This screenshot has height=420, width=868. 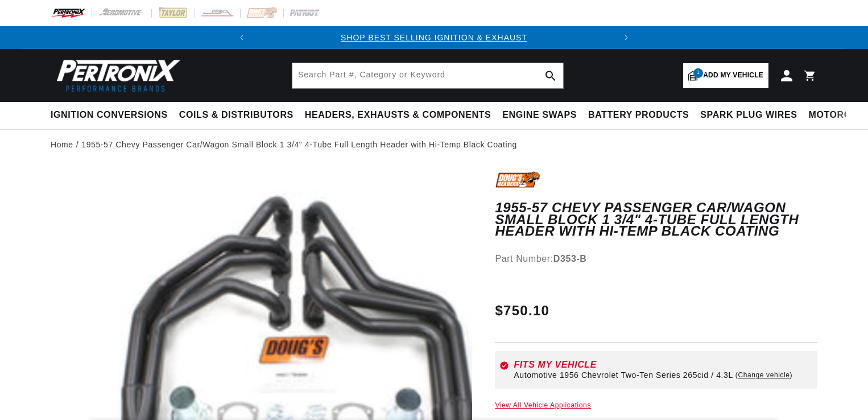 I want to click on a: View All Vehicle Applications, so click(x=542, y=406).